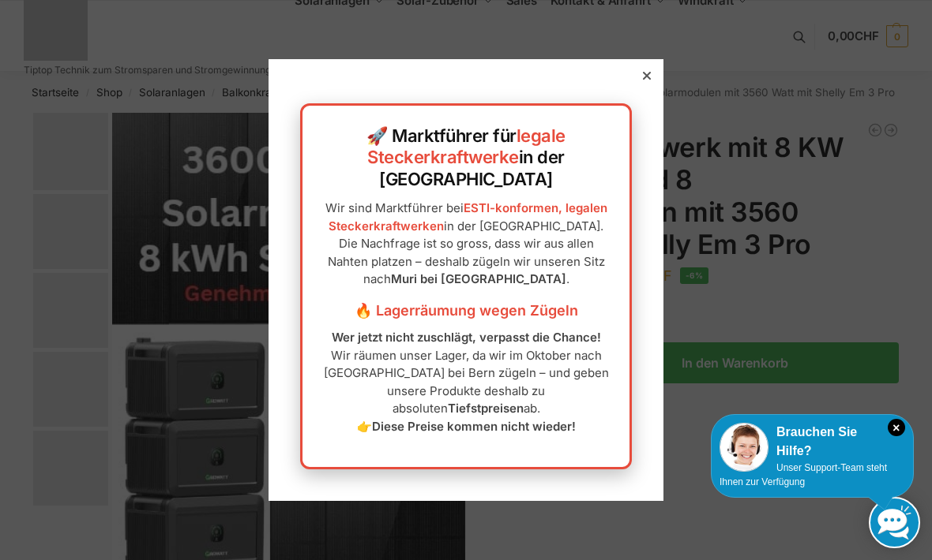 The image size is (932, 560). Describe the element at coordinates (474, 426) in the screenshot. I see `strong: Diese Preise kommen nicht wieder!` at that location.